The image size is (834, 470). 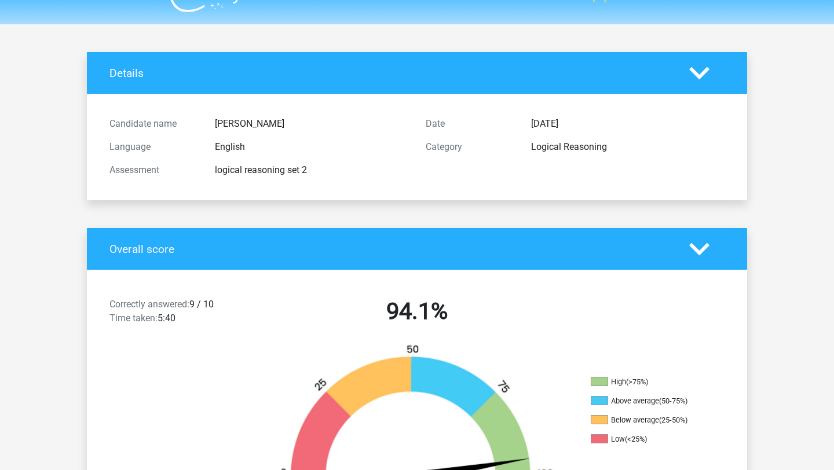 I want to click on div: 9 / 10 5:40, so click(x=180, y=314).